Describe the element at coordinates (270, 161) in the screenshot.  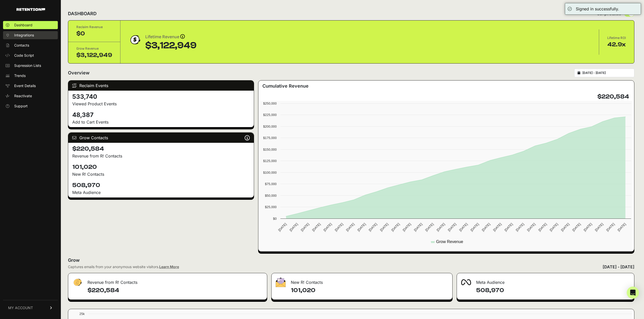
I see `text: $125,000` at that location.